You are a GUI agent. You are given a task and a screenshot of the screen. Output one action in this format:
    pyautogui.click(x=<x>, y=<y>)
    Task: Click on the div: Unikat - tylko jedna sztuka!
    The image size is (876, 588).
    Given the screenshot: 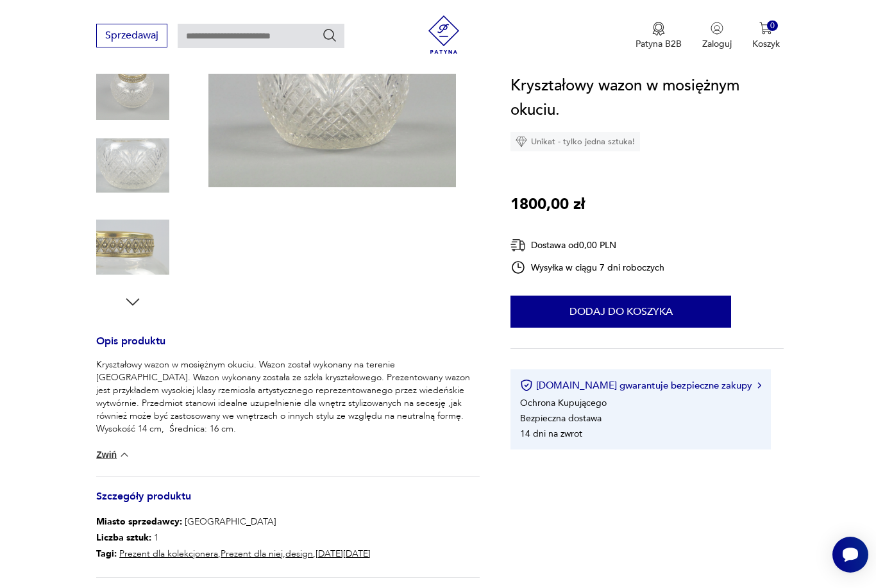 What is the action you would take?
    pyautogui.click(x=576, y=142)
    